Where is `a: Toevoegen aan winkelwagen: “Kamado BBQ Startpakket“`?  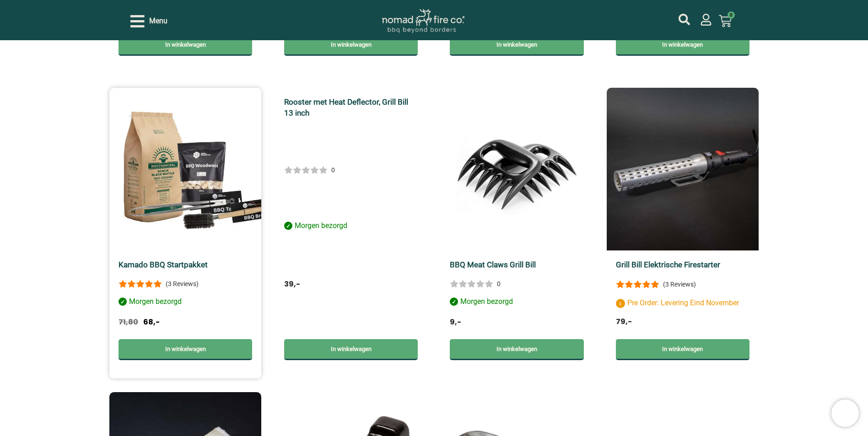
a: Toevoegen aan winkelwagen: “Kamado BBQ Startpakket“ is located at coordinates (185, 349).